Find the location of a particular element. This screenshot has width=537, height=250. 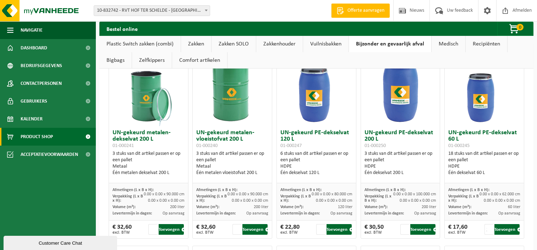

span: 60 liter is located at coordinates (514, 207).